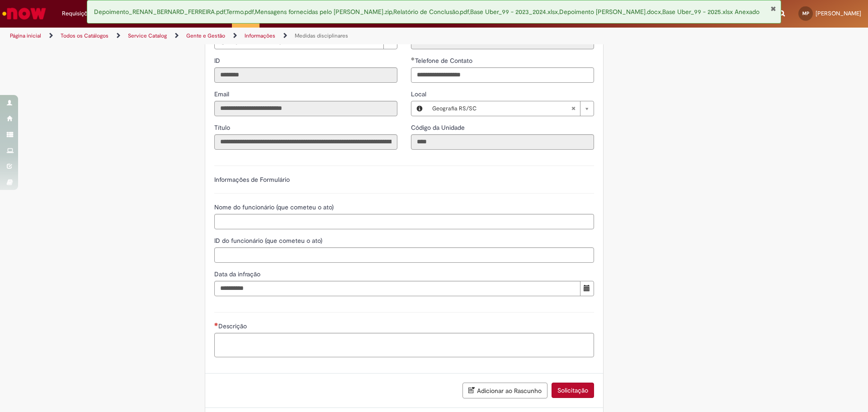  Describe the element at coordinates (502, 75) in the screenshot. I see `input: Telefone de Contato` at that location.